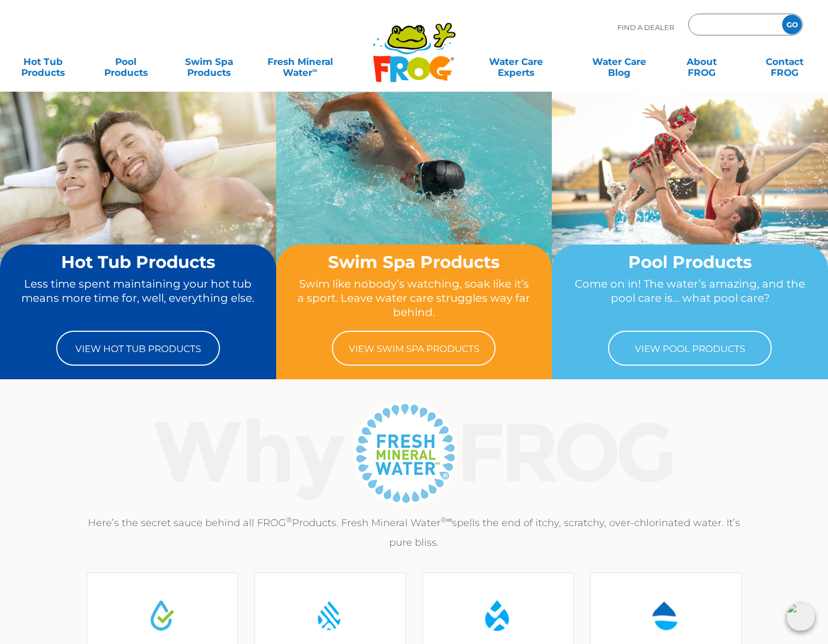 The height and width of the screenshot is (644, 828). What do you see at coordinates (690, 261) in the screenshot?
I see `h2: Pool Products` at bounding box center [690, 261].